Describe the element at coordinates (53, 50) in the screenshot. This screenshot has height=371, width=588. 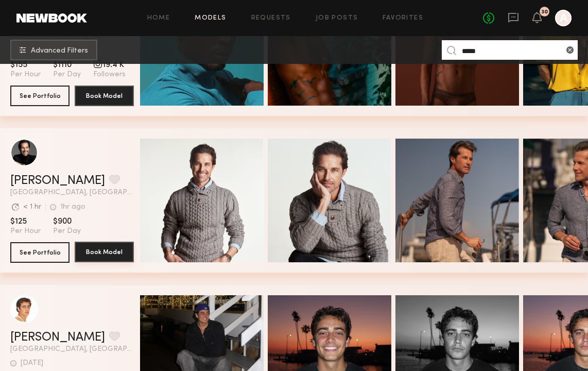
I see `button: Advanced Filters` at that location.